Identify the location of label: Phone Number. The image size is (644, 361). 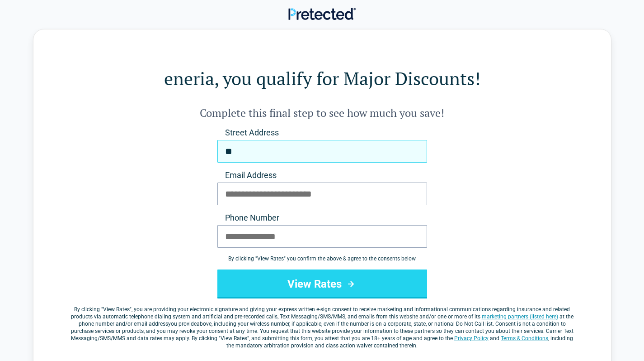
(322, 217).